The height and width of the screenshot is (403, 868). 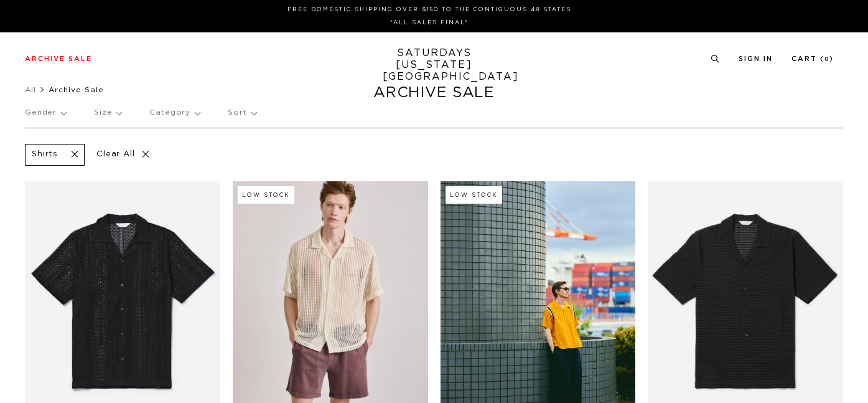 What do you see at coordinates (108, 113) in the screenshot?
I see `p: Size` at bounding box center [108, 113].